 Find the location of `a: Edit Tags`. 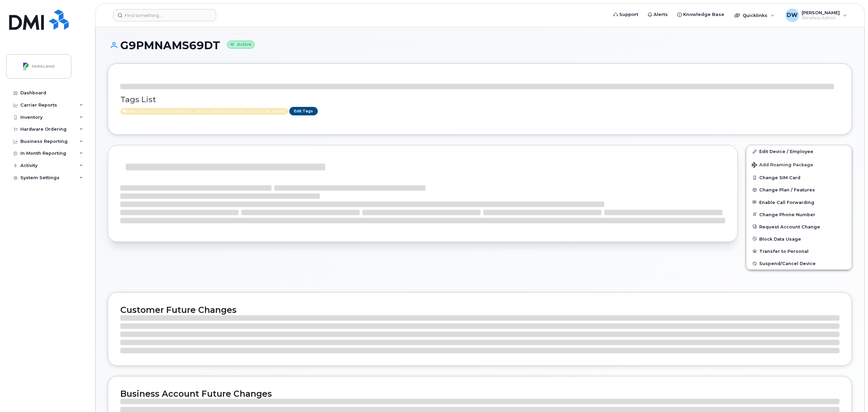

a: Edit Tags is located at coordinates (304, 111).